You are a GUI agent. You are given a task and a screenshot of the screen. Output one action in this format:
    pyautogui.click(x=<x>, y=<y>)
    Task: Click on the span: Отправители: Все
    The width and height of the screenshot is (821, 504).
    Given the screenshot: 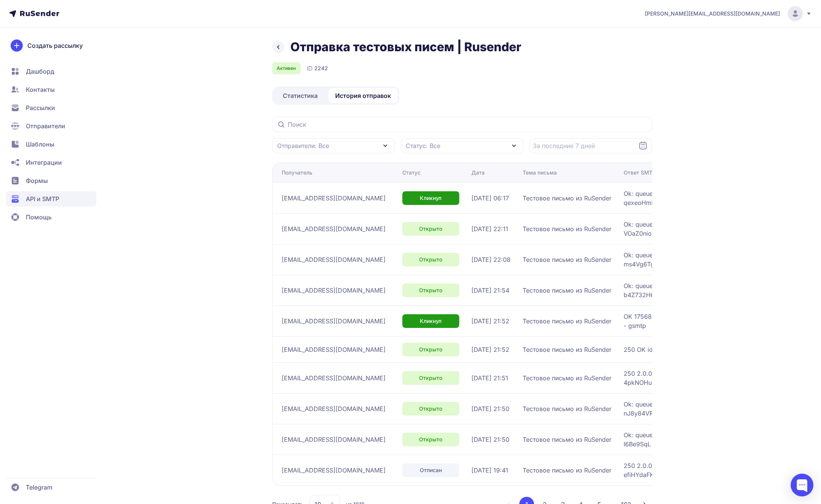 What is the action you would take?
    pyautogui.click(x=303, y=146)
    